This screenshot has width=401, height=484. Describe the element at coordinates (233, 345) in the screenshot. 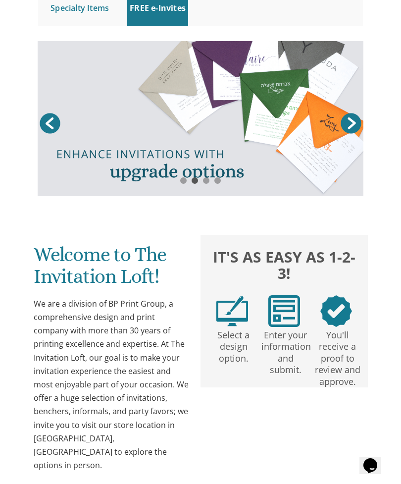

I see `p: Select a design option.` at that location.